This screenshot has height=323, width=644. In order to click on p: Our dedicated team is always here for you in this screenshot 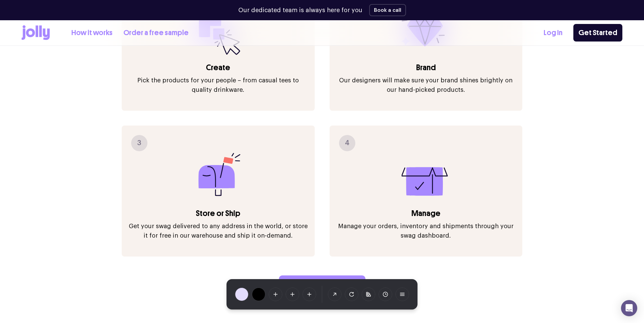, I will do `click(300, 10)`.